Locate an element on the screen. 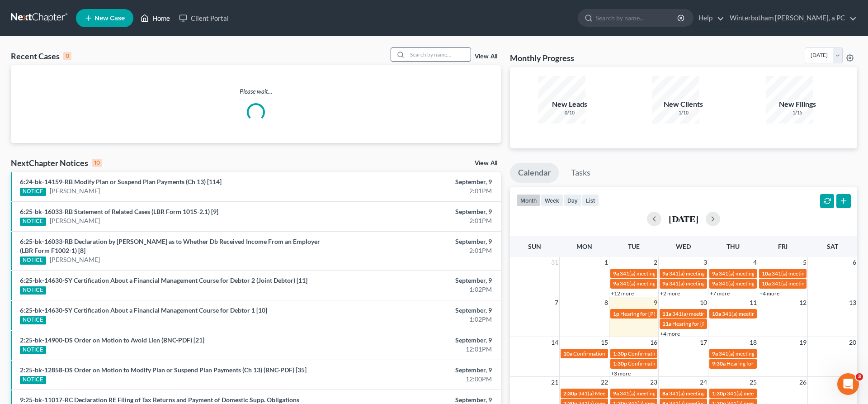 The width and height of the screenshot is (868, 404). a: Help is located at coordinates (709, 18).